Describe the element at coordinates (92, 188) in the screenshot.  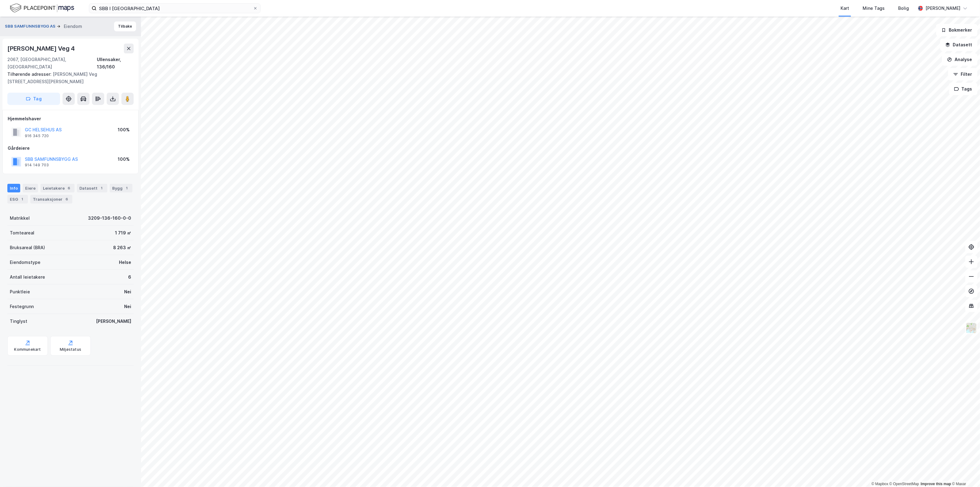
I see `div: Datasett` at that location.